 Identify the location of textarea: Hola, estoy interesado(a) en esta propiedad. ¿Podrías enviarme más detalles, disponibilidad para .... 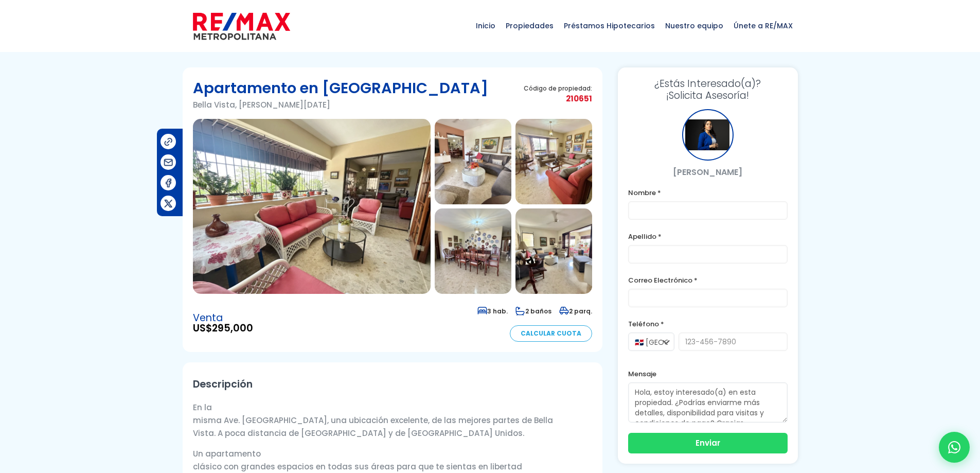
(708, 402).